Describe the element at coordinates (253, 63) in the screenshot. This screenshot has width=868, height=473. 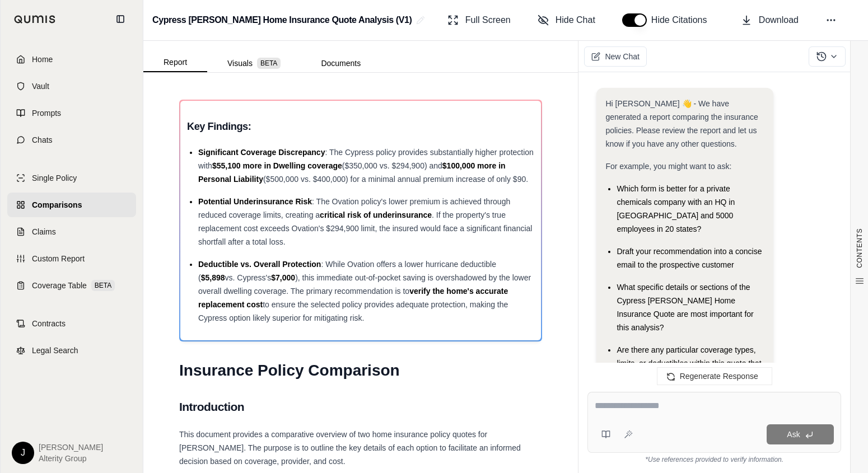
I see `button: Visuals` at that location.